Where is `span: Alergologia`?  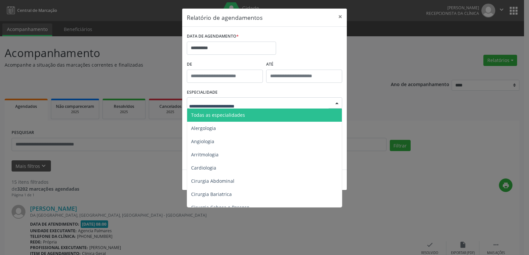
span: Alergologia is located at coordinates (203, 128).